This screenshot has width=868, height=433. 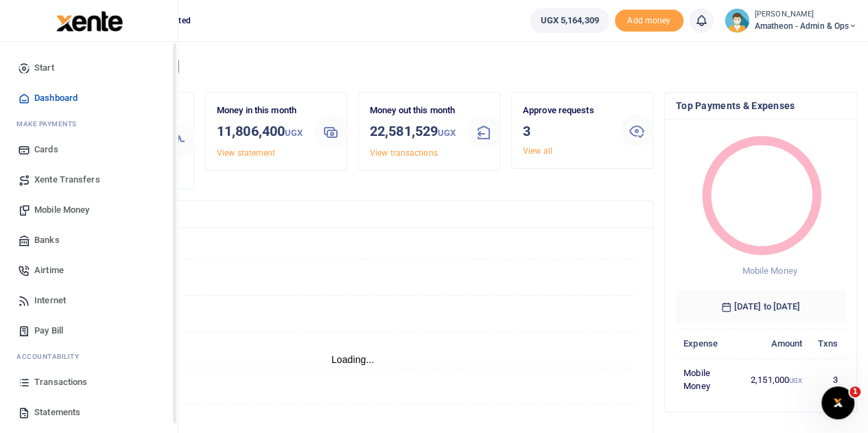 What do you see at coordinates (89, 413) in the screenshot?
I see `a: Statements` at bounding box center [89, 413].